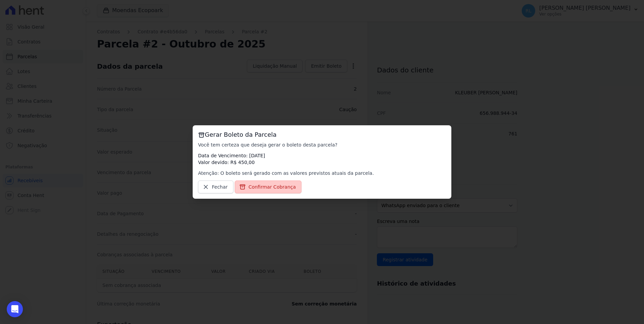 The image size is (644, 324). Describe the element at coordinates (322, 135) in the screenshot. I see `h3: Gerar Boleto da Parcela` at that location.